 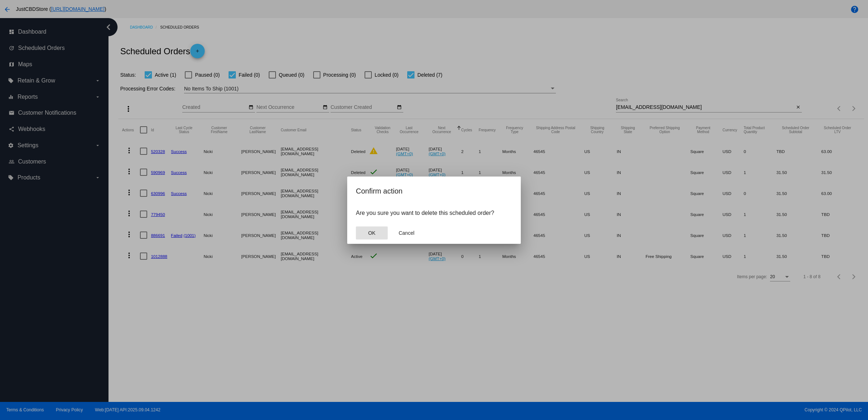 What do you see at coordinates (434, 213) in the screenshot?
I see `p: Are you sure you want to delete this scheduled order?` at bounding box center [434, 213].